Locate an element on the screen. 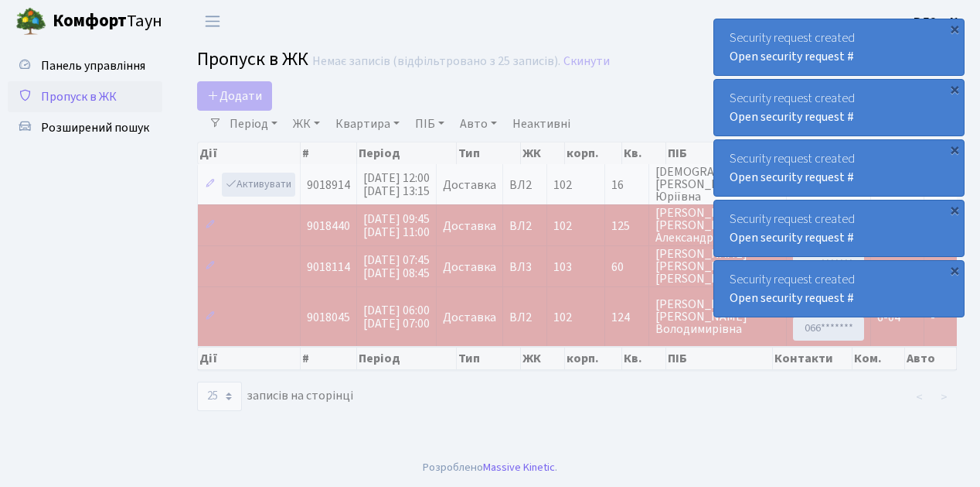 The image size is (980, 487). a: Квартира is located at coordinates (367, 124).